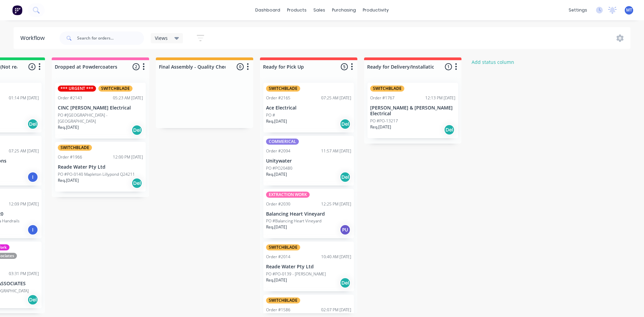 This screenshot has height=317, width=644. What do you see at coordinates (17, 10) in the screenshot?
I see `img: Factory` at bounding box center [17, 10].